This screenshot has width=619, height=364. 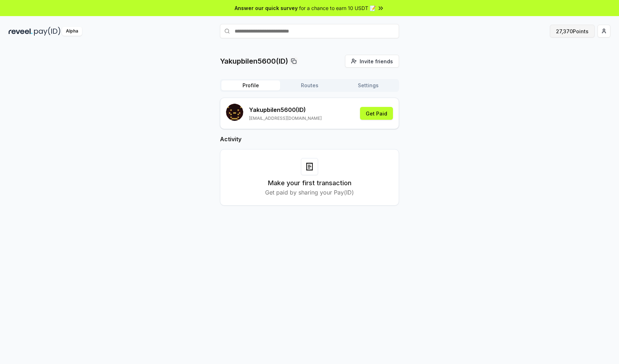 I want to click on h2: Activity, so click(x=309, y=139).